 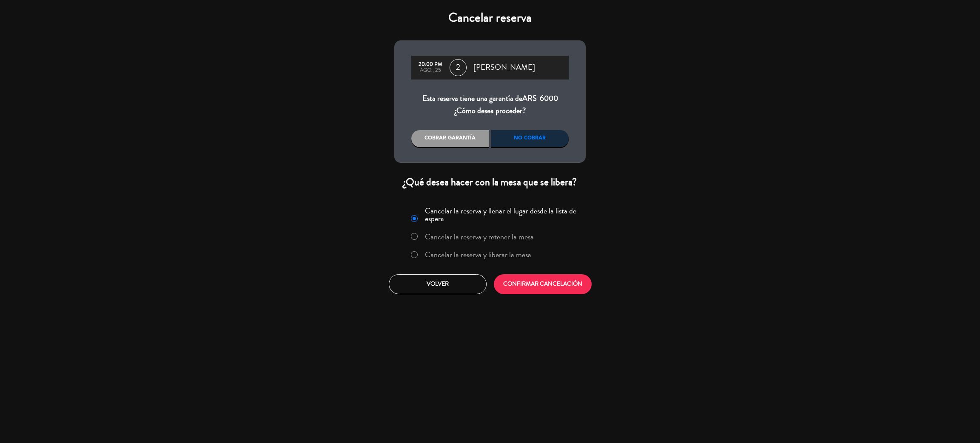 What do you see at coordinates (438, 284) in the screenshot?
I see `button: Volver` at bounding box center [438, 284].